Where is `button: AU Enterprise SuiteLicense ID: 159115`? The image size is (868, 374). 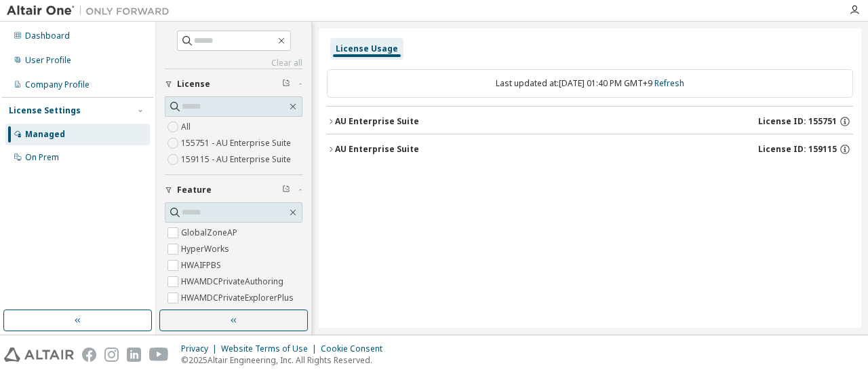 button: AU Enterprise SuiteLicense ID: 159115 is located at coordinates (590, 149).